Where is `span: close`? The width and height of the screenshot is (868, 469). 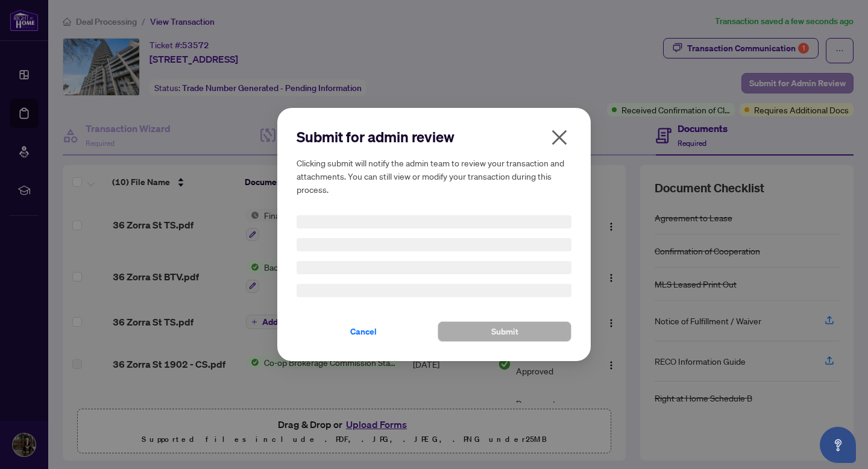 span: close is located at coordinates (559, 138).